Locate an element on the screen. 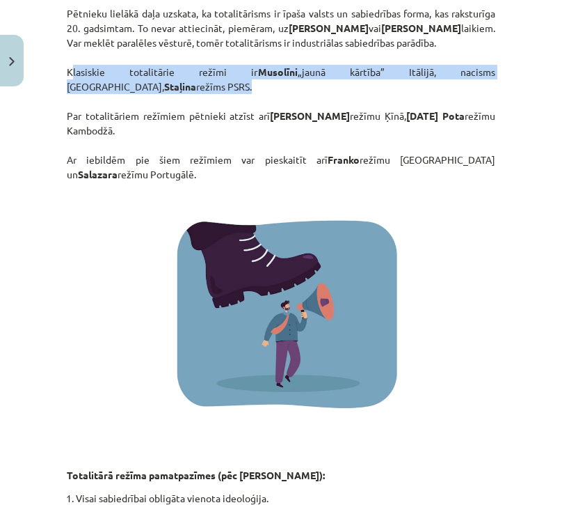 The width and height of the screenshot is (562, 505). p: Pētnieku lielākā daļa uzskata, ka totalitārisms ir īpaša valsts un sabiedrības forma, kas rakstur... is located at coordinates (281, 94).